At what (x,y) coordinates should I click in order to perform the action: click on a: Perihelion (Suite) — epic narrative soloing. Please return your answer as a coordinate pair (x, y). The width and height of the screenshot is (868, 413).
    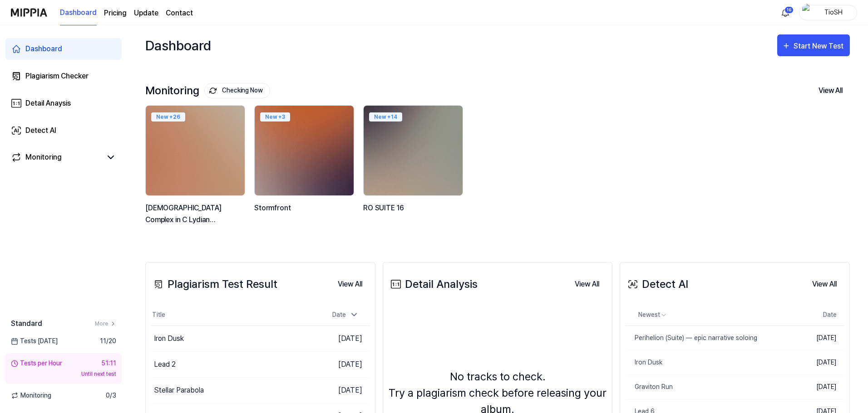
    Looking at the image, I should click on (708, 338).